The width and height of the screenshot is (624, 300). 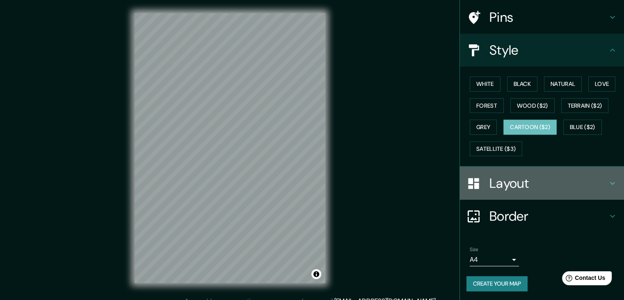 I want to click on div: Pins, so click(x=542, y=17).